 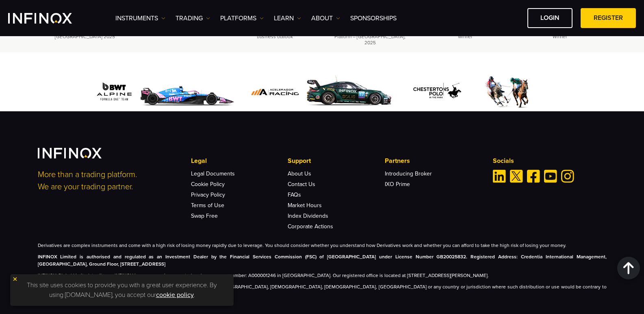 I want to click on a: Introducing Broker, so click(x=408, y=173).